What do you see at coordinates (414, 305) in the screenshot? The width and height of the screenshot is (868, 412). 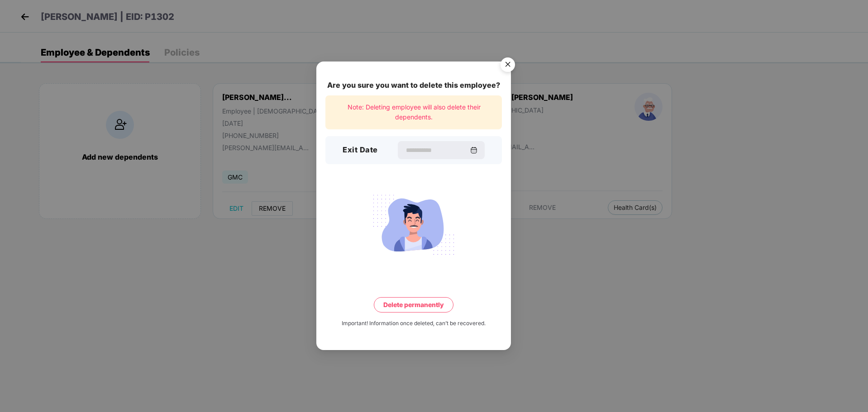 I see `button: Delete permanently` at bounding box center [414, 305].